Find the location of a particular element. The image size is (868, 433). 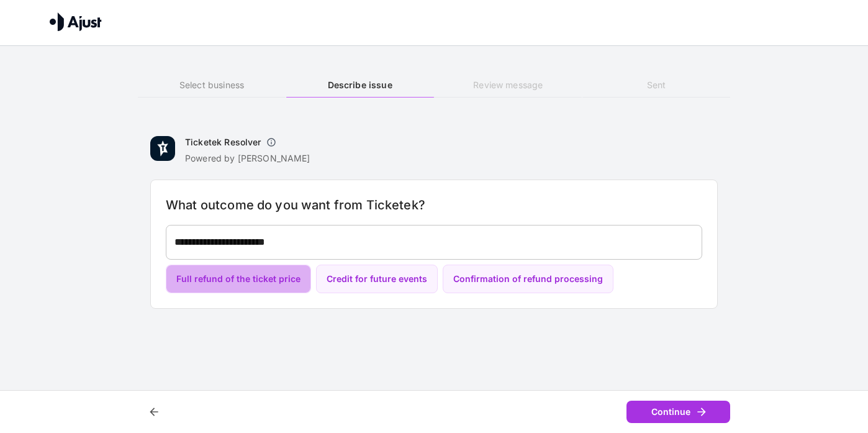

h6: Review message is located at coordinates (507, 85).